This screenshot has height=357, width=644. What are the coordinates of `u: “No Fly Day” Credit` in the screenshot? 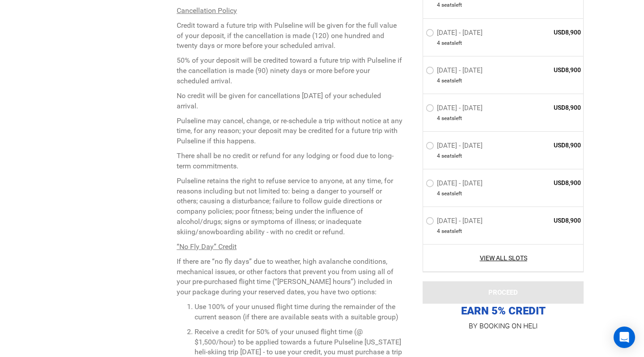 It's located at (207, 246).